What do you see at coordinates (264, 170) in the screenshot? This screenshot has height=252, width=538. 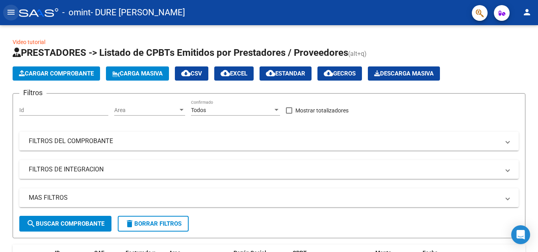 I see `mat-panel-title: FILTROS DE INTEGRACION` at bounding box center [264, 170].